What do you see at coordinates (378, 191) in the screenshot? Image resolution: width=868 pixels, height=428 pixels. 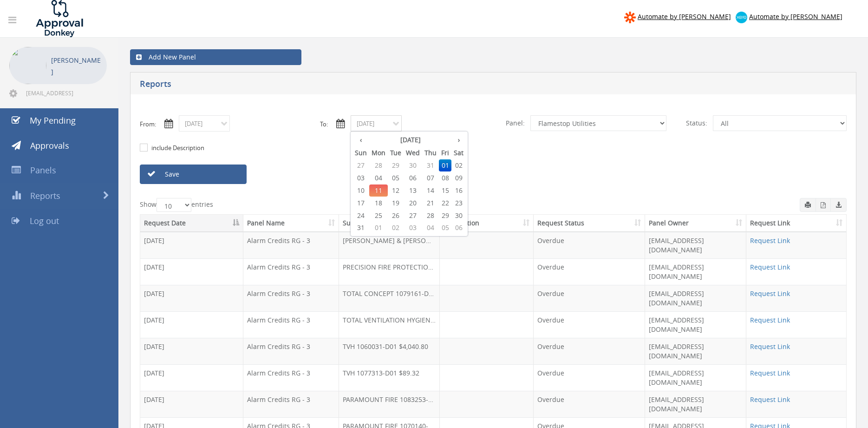 I see `span: 11` at bounding box center [378, 191].